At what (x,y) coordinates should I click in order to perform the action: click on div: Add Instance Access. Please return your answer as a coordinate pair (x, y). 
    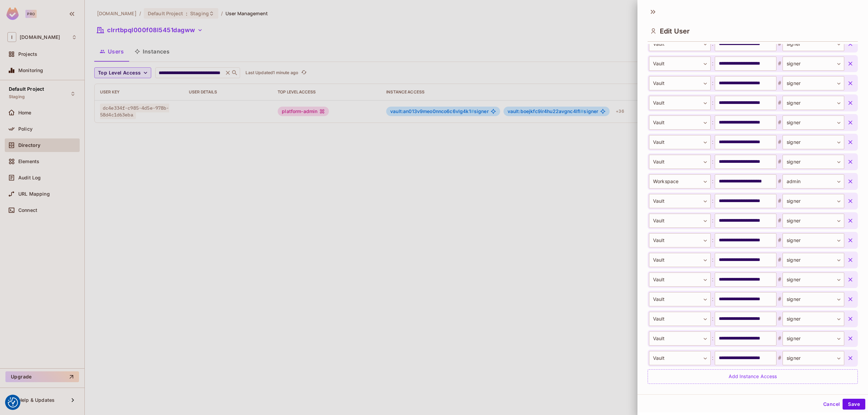
    Looking at the image, I should click on (752, 377).